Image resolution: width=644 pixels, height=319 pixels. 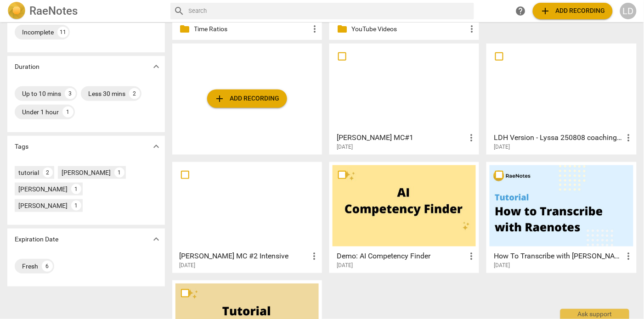 What do you see at coordinates (85, 11) in the screenshot?
I see `a: LogoRaeNotes` at bounding box center [85, 11].